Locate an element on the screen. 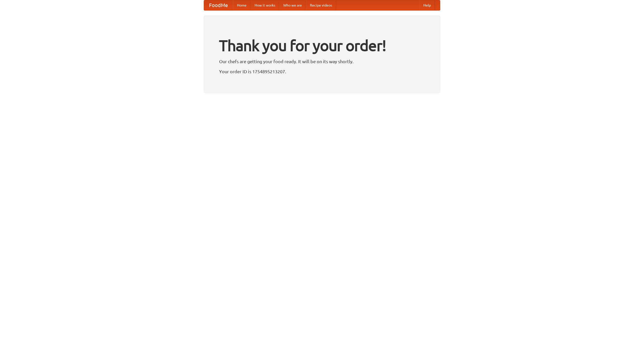 The height and width of the screenshot is (356, 644). a: How it works is located at coordinates (265, 5).